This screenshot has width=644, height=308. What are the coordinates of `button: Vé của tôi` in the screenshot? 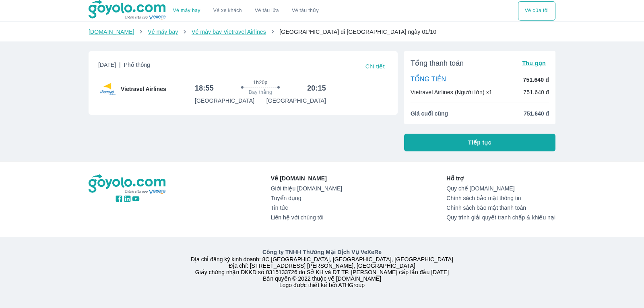 It's located at (536, 11).